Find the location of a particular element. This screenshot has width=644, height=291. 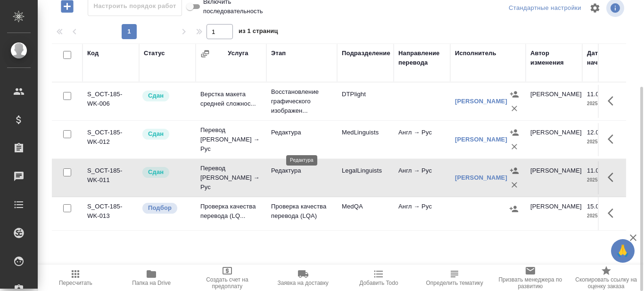

td: DTPlight is located at coordinates (365, 101).